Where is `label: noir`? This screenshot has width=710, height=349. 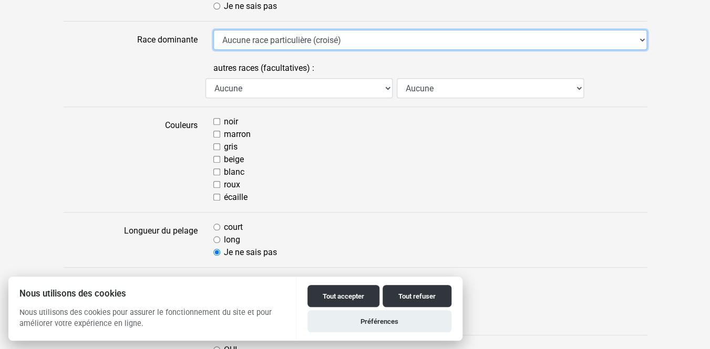 label: noir is located at coordinates (231, 122).